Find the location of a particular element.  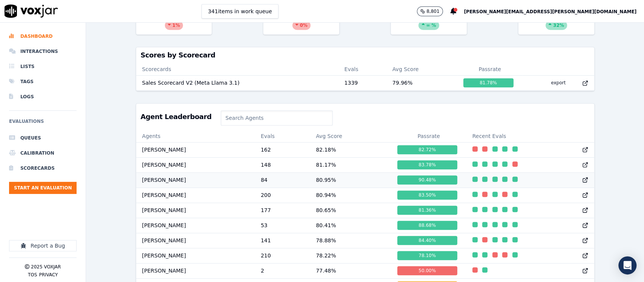

div: 83.50 % is located at coordinates (427, 195).